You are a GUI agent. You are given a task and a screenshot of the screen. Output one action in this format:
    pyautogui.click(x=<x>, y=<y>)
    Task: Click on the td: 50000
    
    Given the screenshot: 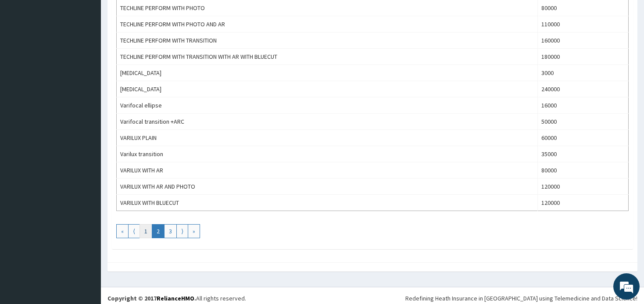 What is the action you would take?
    pyautogui.click(x=583, y=122)
    